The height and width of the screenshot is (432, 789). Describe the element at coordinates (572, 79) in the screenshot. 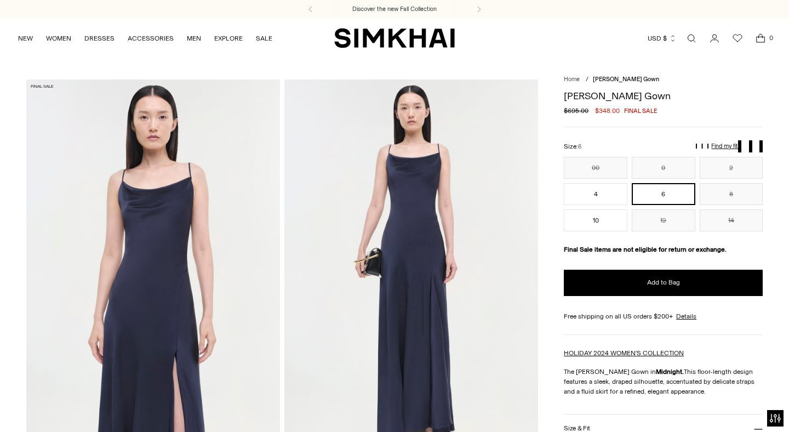

I see `a: Home` at that location.